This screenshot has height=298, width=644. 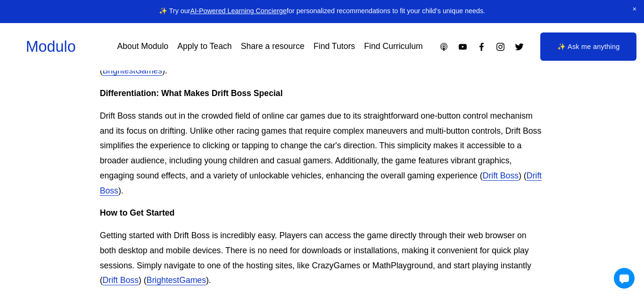 What do you see at coordinates (204, 47) in the screenshot?
I see `a: Apply to Teach` at bounding box center [204, 47].